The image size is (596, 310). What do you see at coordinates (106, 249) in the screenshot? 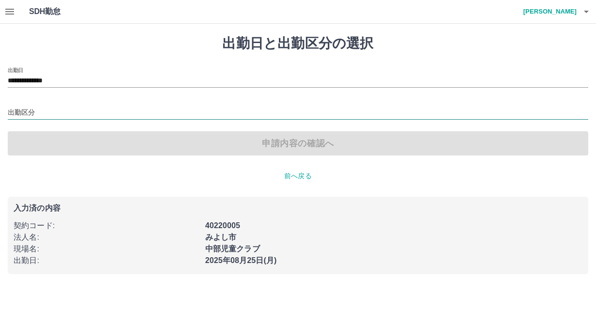
I see `p: 現場名 :` at bounding box center [106, 249].